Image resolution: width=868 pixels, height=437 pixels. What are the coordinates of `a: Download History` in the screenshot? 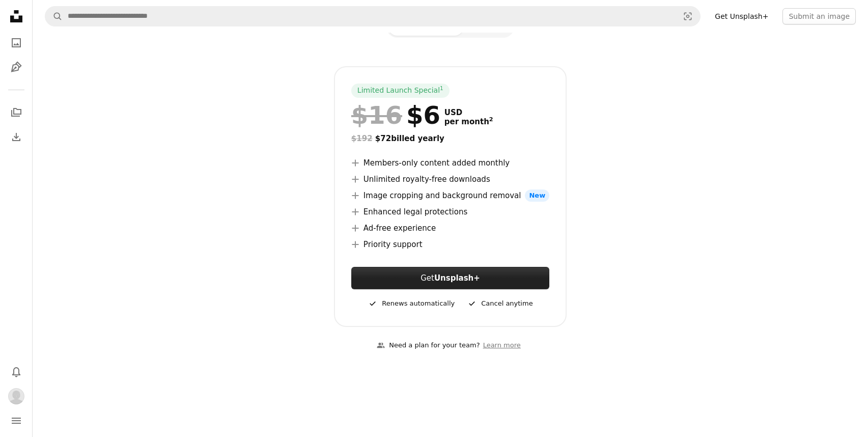 It's located at (16, 137).